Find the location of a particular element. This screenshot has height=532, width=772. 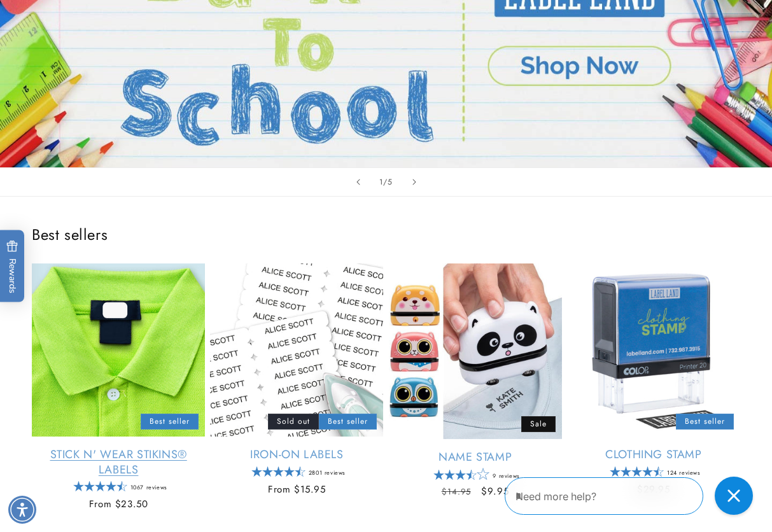

a: Clothing Stamp is located at coordinates (654, 455).